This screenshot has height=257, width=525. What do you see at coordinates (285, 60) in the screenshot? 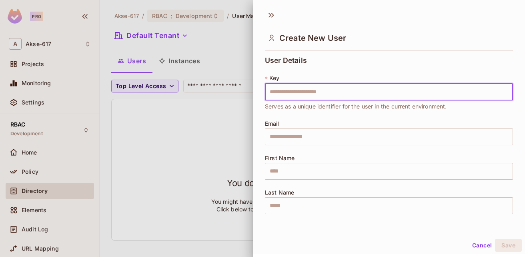
I see `span: User Details` at bounding box center [285, 60].